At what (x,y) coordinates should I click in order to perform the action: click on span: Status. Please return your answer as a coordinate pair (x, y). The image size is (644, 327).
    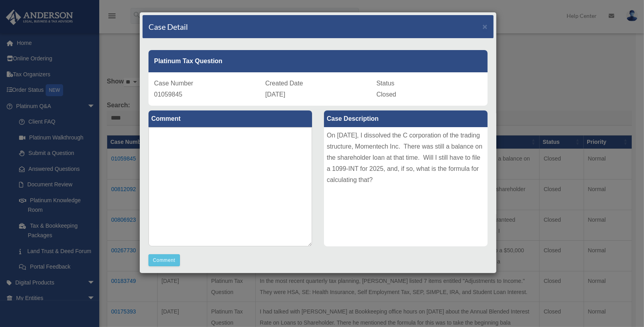
    Looking at the image, I should click on (386, 83).